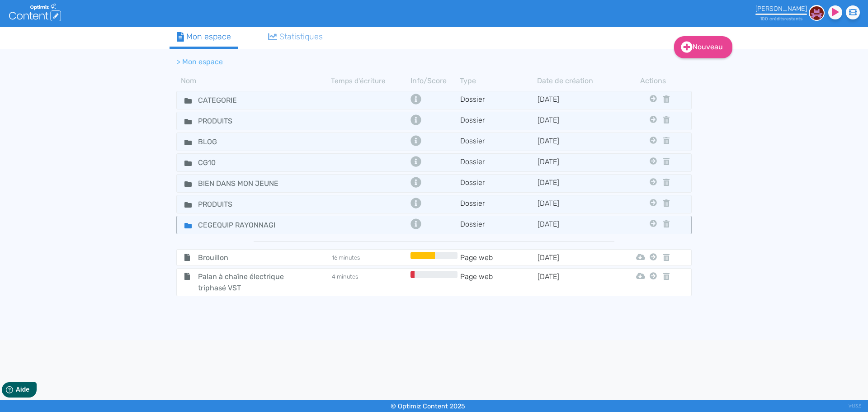 The height and width of the screenshot is (412, 868). What do you see at coordinates (369, 81) in the screenshot?
I see `th: Temps d'écriture` at bounding box center [369, 81].